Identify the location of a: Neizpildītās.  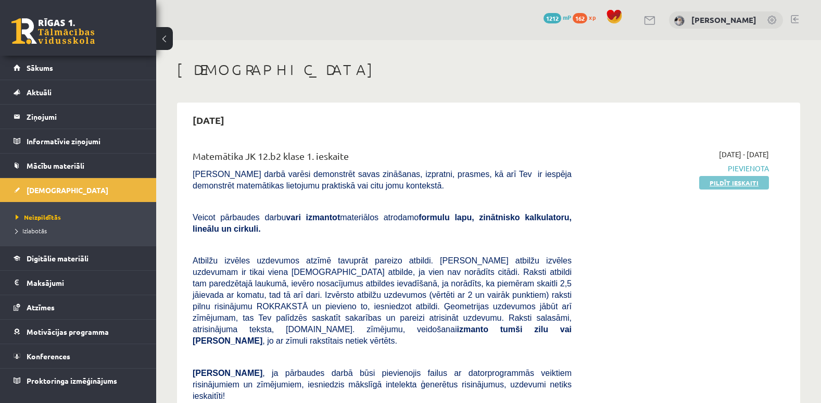
(81, 217).